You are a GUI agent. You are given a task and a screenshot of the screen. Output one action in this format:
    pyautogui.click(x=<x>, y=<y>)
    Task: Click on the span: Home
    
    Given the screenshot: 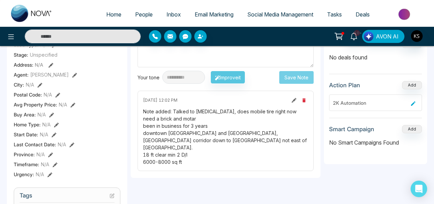 What is the action you would take?
    pyautogui.click(x=114, y=14)
    